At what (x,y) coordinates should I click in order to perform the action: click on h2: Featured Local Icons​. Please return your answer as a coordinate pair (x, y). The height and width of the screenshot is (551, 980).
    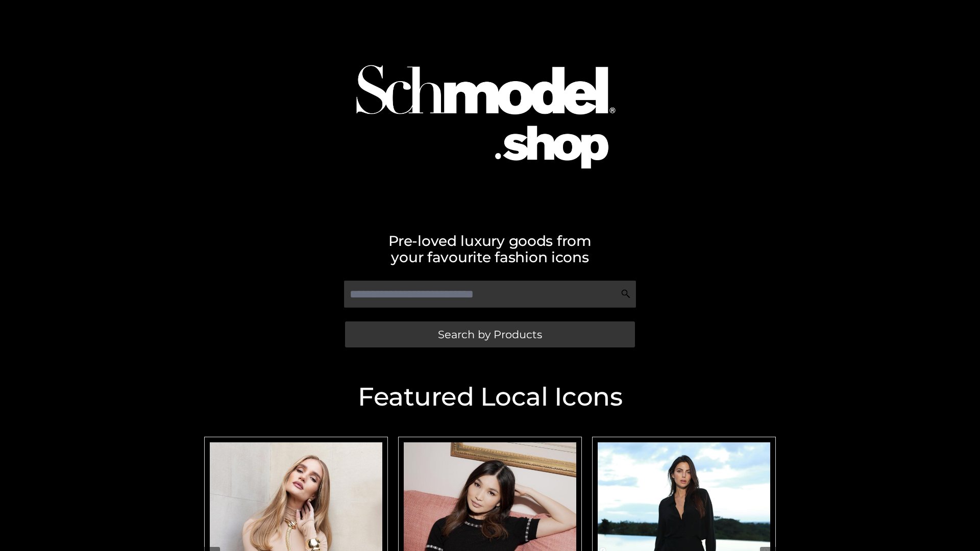
    Looking at the image, I should click on (490, 397).